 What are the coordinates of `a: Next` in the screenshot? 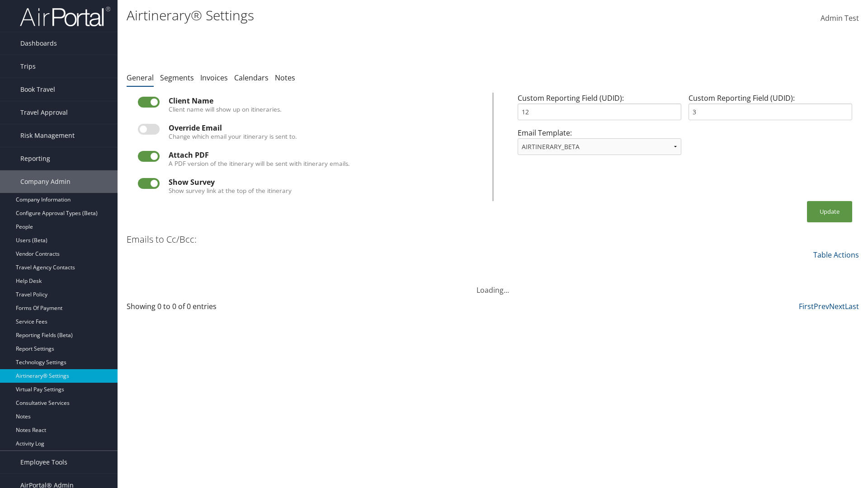 It's located at (836, 307).